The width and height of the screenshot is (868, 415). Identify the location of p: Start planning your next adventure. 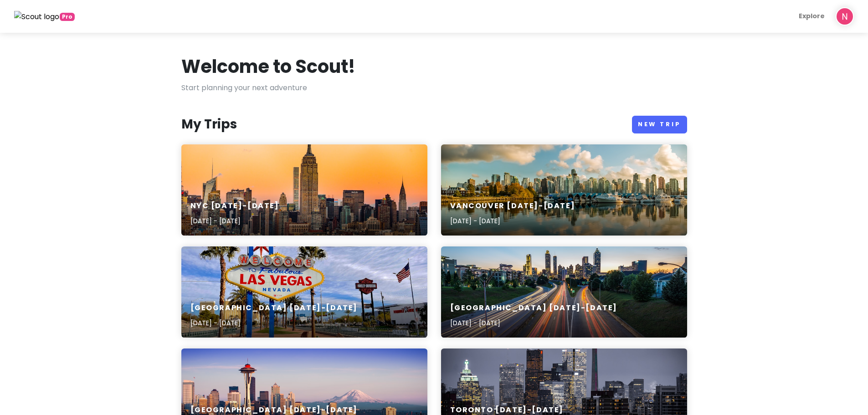
(434, 88).